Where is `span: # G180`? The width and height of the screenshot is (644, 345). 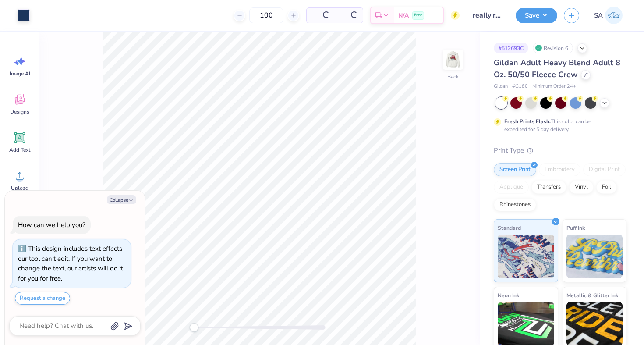 span: # G180 is located at coordinates (520, 86).